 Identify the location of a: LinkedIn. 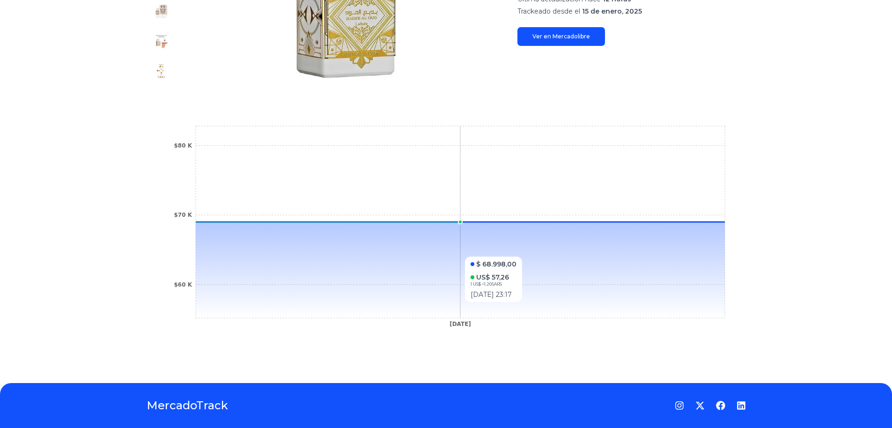
(741, 405).